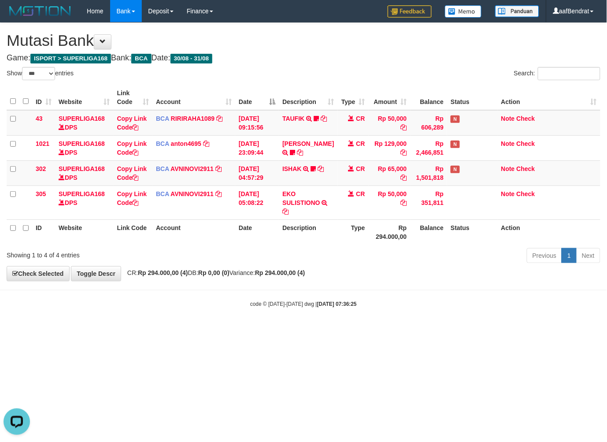  Describe the element at coordinates (38, 274) in the screenshot. I see `a: Check Selected` at that location.